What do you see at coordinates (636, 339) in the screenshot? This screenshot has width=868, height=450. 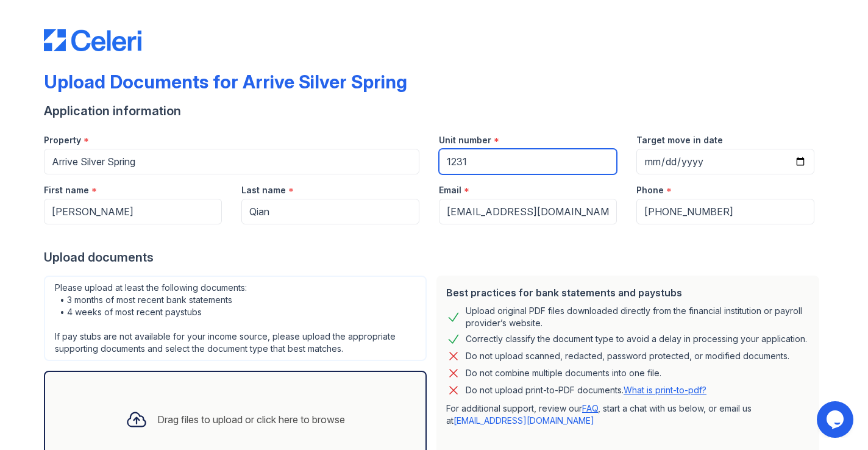 I see `div: Correctly classify the document type to avoid a delay in processing your application.` at bounding box center [636, 339].